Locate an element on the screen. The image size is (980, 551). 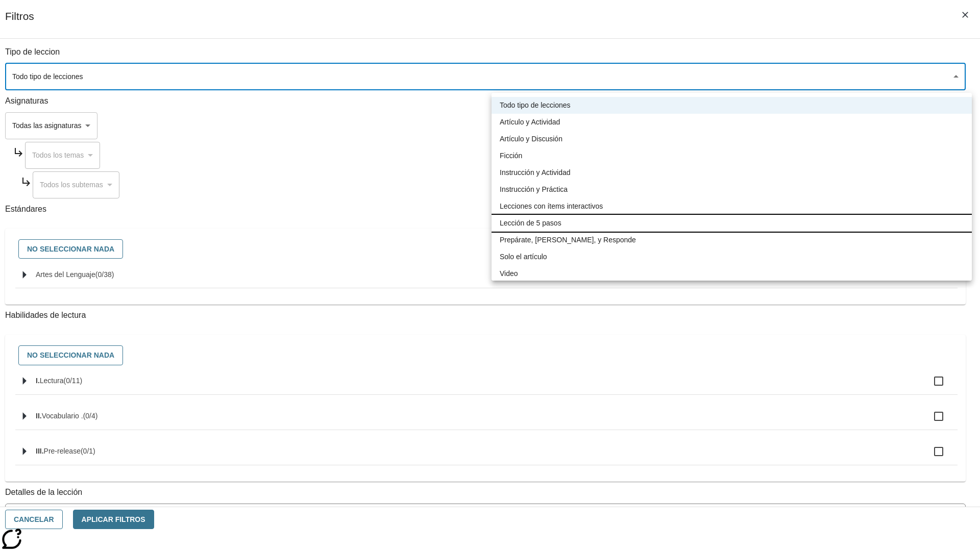
li: Lección de 5 pasos is located at coordinates (731, 223).